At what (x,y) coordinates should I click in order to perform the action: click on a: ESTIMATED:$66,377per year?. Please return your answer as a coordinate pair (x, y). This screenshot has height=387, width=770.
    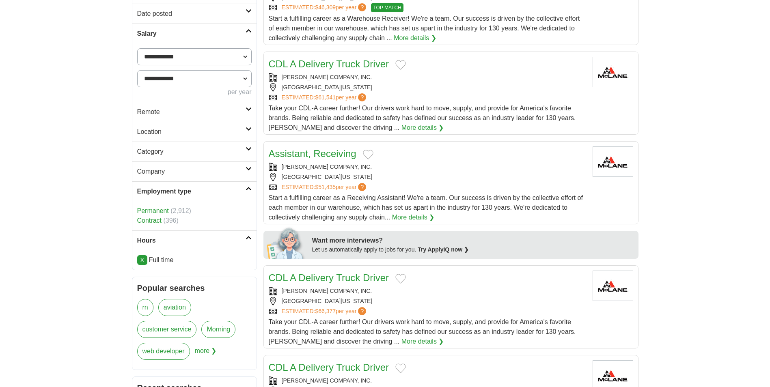
    Looking at the image, I should click on (325, 311).